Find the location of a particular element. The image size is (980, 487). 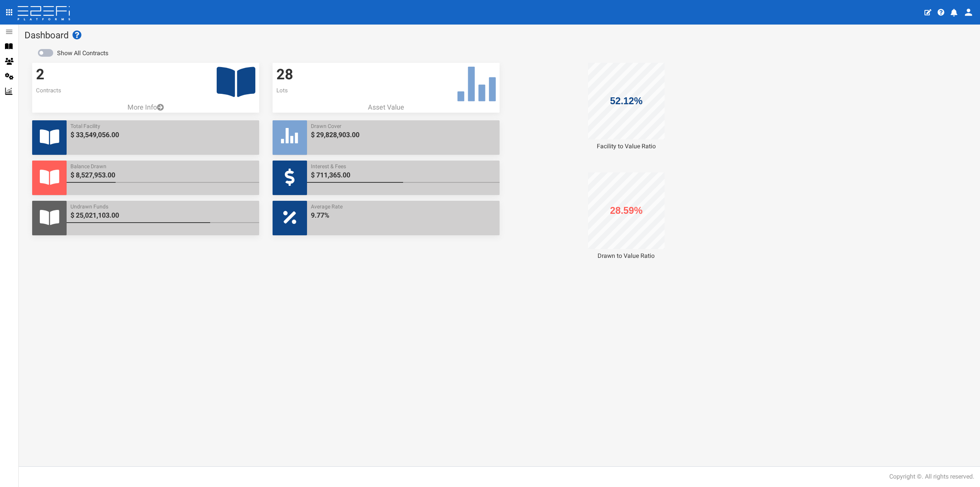

a: More Info is located at coordinates (145, 107).